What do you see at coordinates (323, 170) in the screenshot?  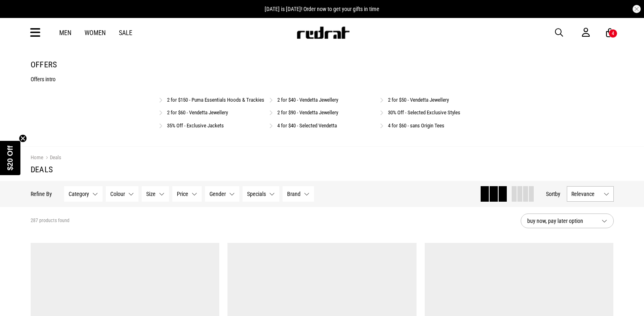 I see `h1: Deals` at bounding box center [323, 170].